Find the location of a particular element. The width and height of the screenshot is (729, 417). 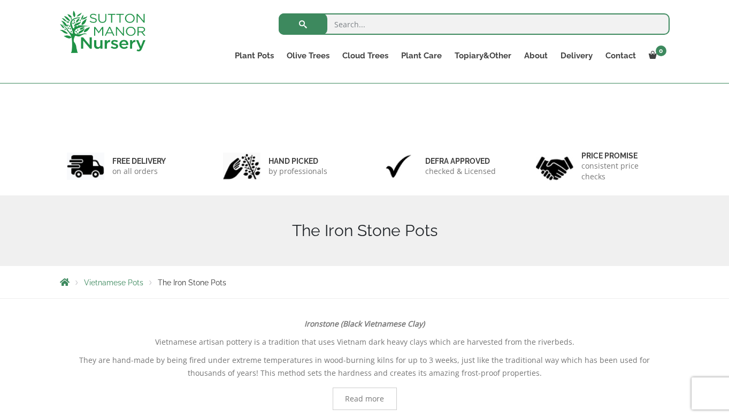

a: Olive Trees is located at coordinates (308, 56).